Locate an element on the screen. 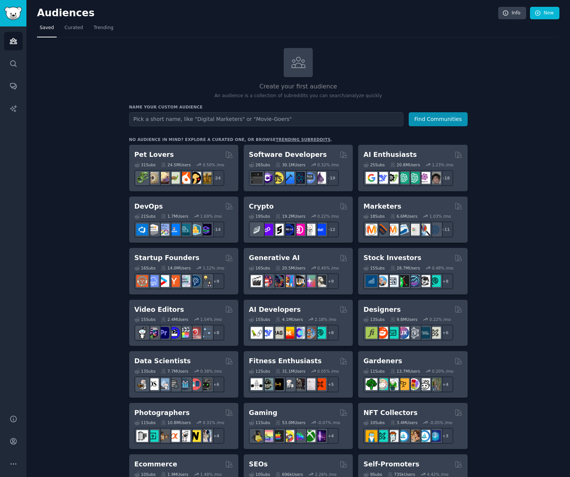  div: 19 Sub s is located at coordinates (260, 216).